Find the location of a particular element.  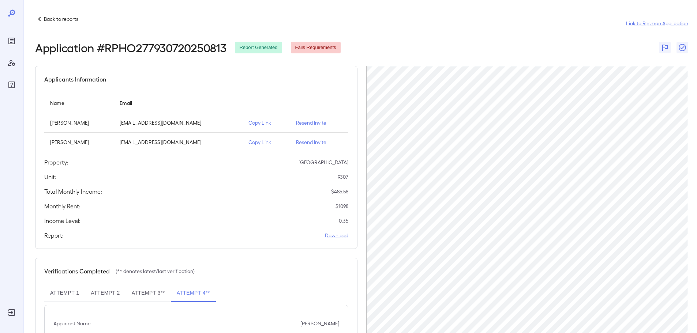

div: Manage Users is located at coordinates (12, 63).